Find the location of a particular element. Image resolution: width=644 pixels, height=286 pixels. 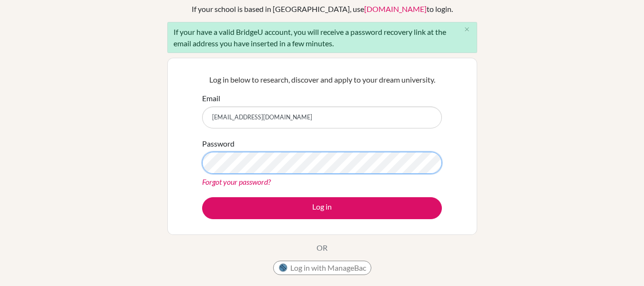

button: Log in is located at coordinates (322, 208).